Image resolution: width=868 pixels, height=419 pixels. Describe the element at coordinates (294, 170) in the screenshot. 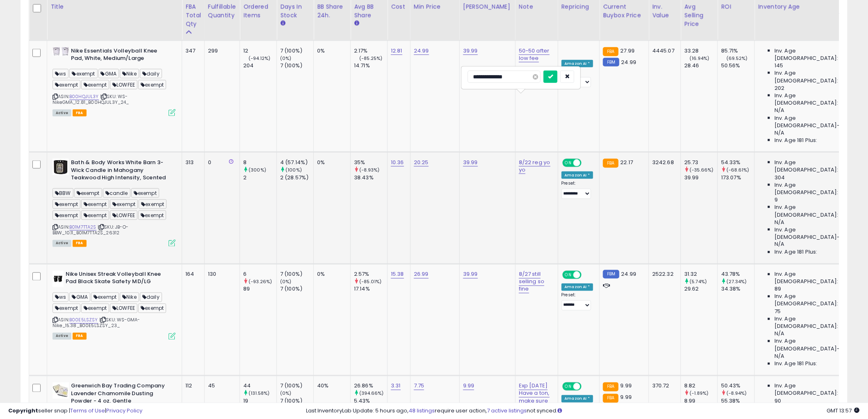

I see `small: (100%)` at that location.